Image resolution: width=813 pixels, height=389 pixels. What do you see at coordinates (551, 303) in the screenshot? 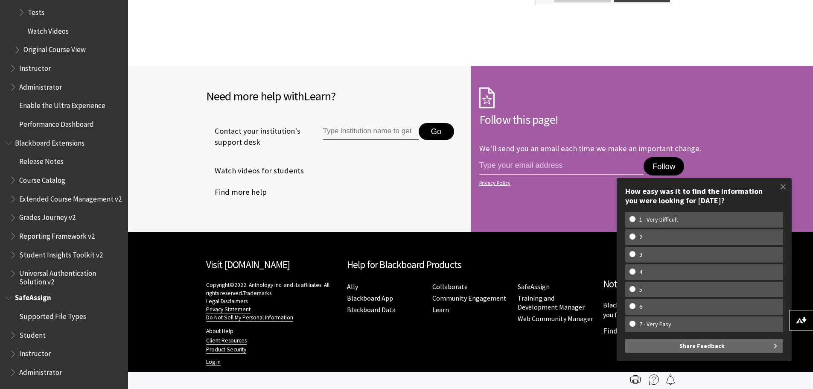
I see `a: Training and Development Manager` at bounding box center [551, 303].